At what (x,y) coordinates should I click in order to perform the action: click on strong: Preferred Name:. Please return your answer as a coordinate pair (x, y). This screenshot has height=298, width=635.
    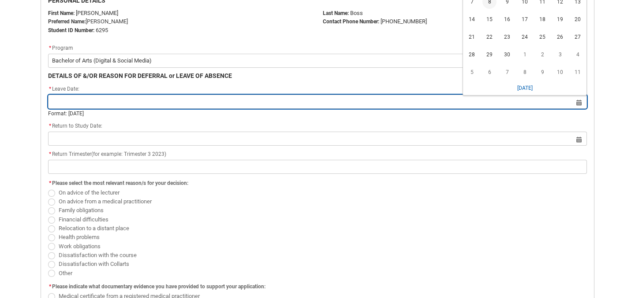
    Looking at the image, I should click on (67, 22).